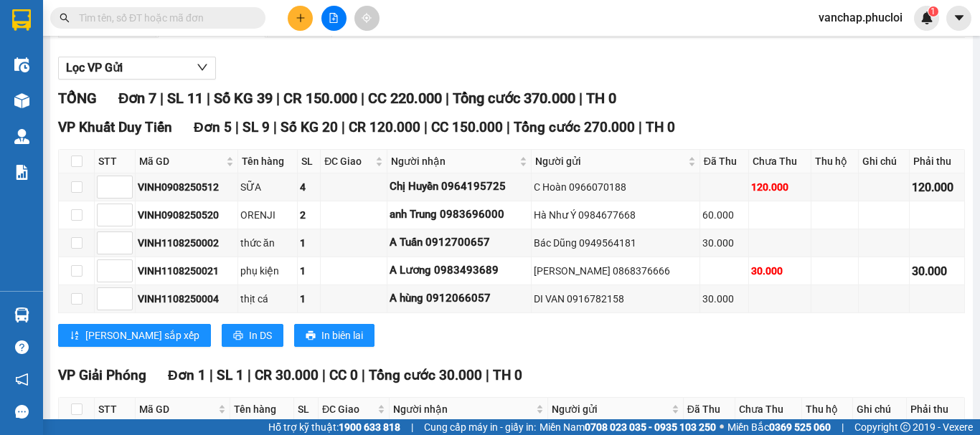 Image resolution: width=980 pixels, height=435 pixels. What do you see at coordinates (480, 427) in the screenshot?
I see `span: Cung cấp máy in - giấy in:` at bounding box center [480, 427].